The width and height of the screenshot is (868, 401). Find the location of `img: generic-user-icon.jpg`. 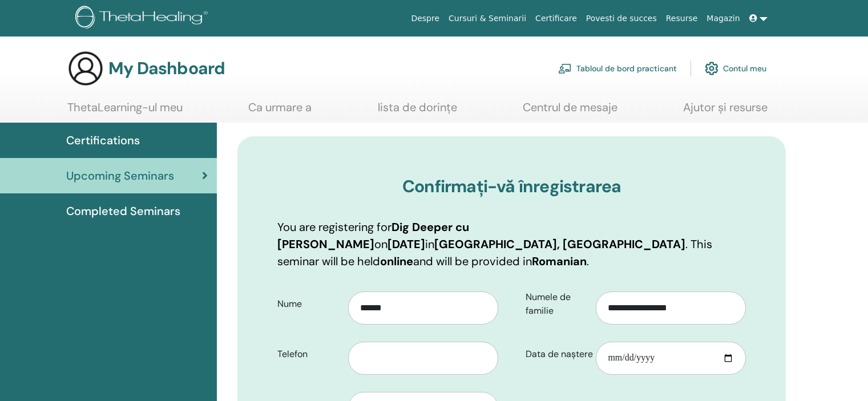

img: generic-user-icon.jpg is located at coordinates (86, 68).